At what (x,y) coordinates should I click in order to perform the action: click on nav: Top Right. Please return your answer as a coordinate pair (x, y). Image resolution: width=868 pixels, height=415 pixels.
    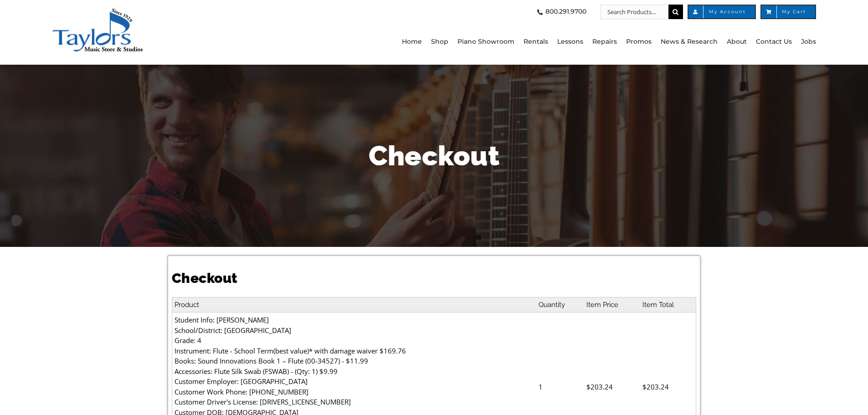
    Looking at the image, I should click on (533, 12).